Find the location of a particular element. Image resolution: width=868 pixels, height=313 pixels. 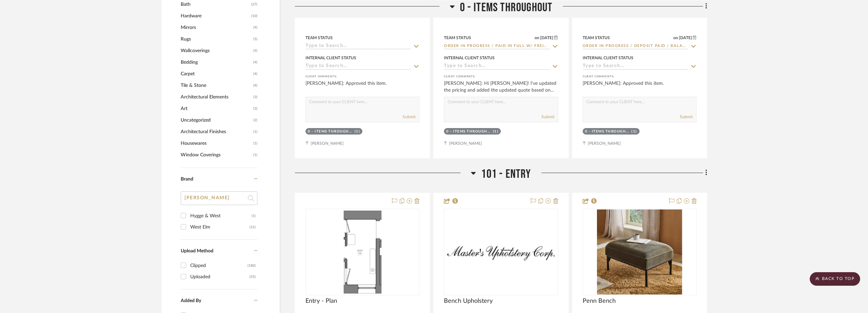

span: Hardware is located at coordinates (215, 16).